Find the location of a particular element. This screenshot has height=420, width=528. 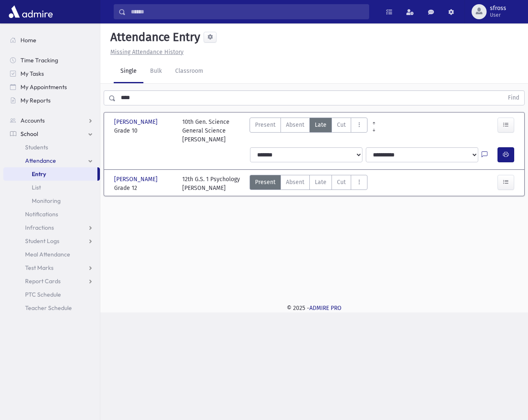

span: School is located at coordinates (29, 134).